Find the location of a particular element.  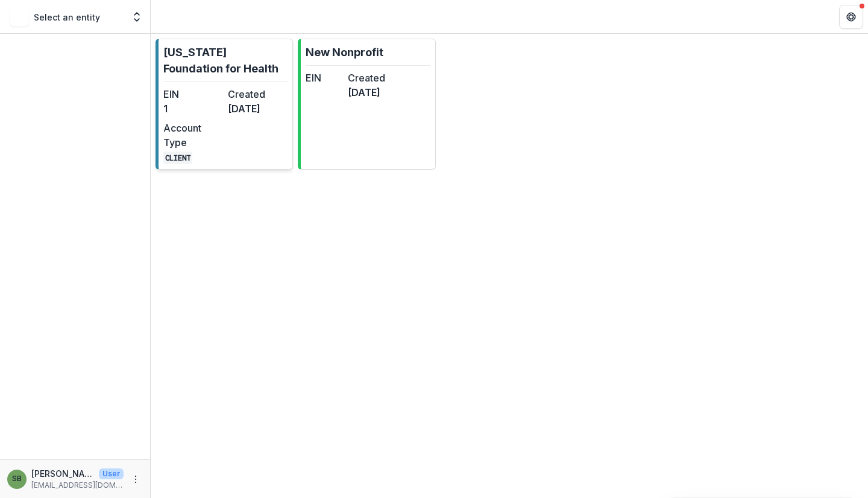

button: Open entity switcher is located at coordinates (137, 17).